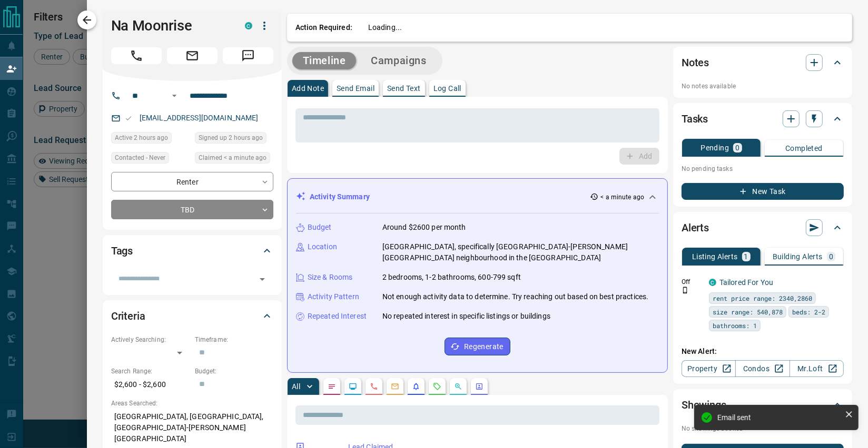 The width and height of the screenshot is (868, 448). What do you see at coordinates (466, 316) in the screenshot?
I see `p: No repeated interest in specific listings or buildings` at bounding box center [466, 316].